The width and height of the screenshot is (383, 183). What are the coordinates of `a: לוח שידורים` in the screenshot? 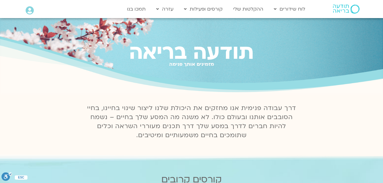 It's located at (290, 9).